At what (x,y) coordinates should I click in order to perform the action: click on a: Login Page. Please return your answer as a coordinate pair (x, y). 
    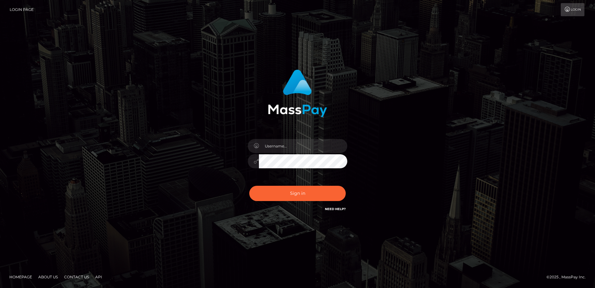
    Looking at the image, I should click on (21, 10).